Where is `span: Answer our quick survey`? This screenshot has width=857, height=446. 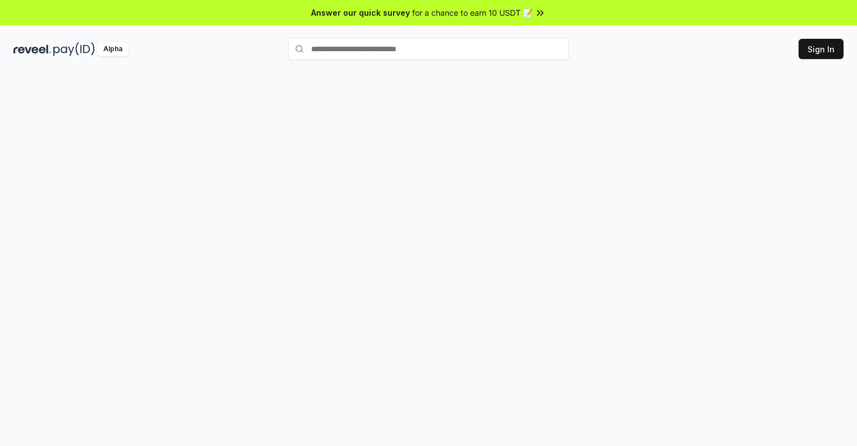
span: Answer our quick survey is located at coordinates (361, 12).